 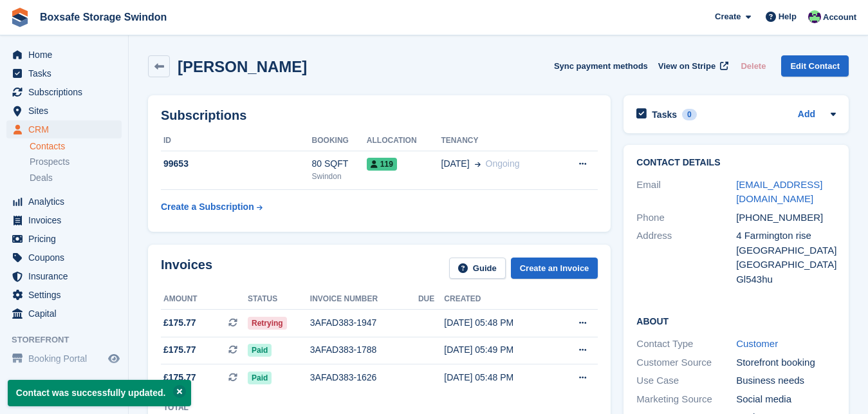 What do you see at coordinates (404, 141) in the screenshot?
I see `th: Allocation` at bounding box center [404, 141].